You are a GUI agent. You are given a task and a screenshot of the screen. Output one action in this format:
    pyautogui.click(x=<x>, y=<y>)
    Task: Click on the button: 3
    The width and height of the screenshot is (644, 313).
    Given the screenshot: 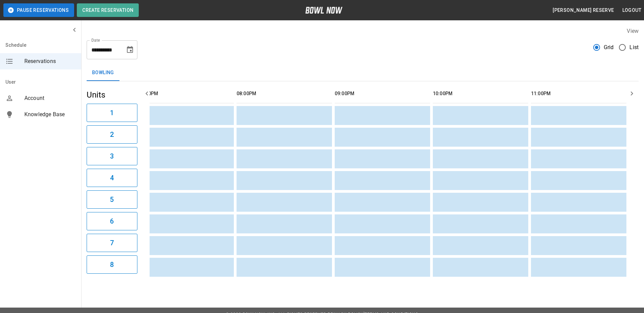 What is the action you would take?
    pyautogui.click(x=112, y=156)
    